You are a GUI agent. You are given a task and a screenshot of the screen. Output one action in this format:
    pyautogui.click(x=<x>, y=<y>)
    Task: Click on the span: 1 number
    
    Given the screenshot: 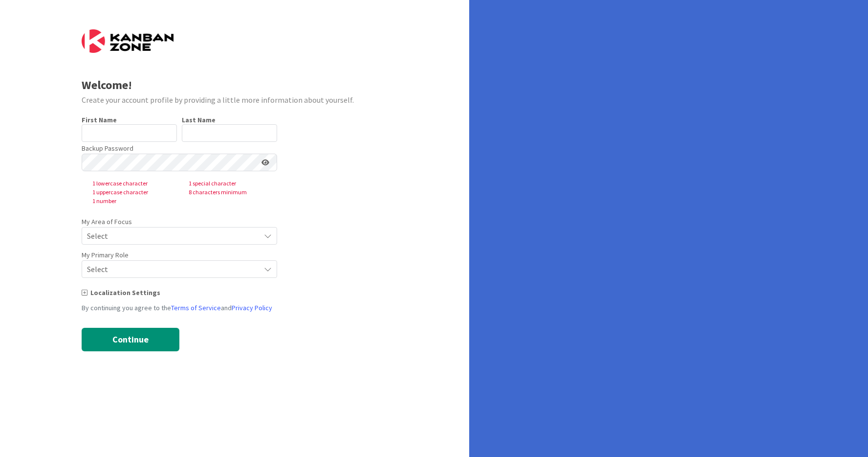 What is the action you would take?
    pyautogui.click(x=132, y=201)
    